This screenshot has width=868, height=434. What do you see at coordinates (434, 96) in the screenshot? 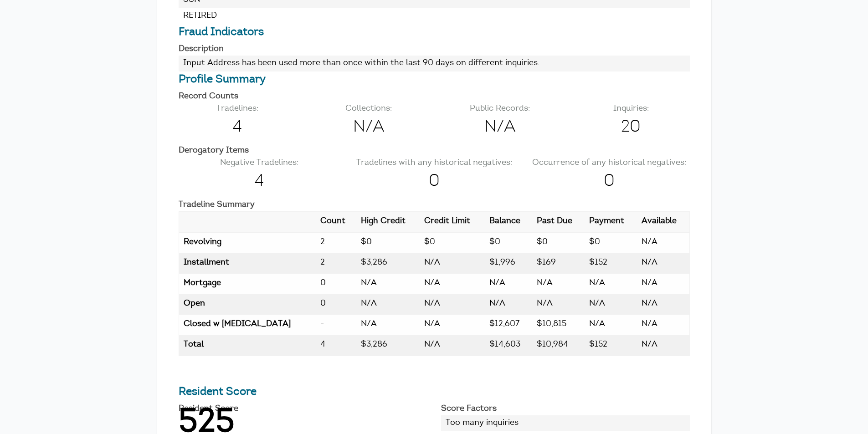
I see `h4: Record Counts` at bounding box center [434, 96].